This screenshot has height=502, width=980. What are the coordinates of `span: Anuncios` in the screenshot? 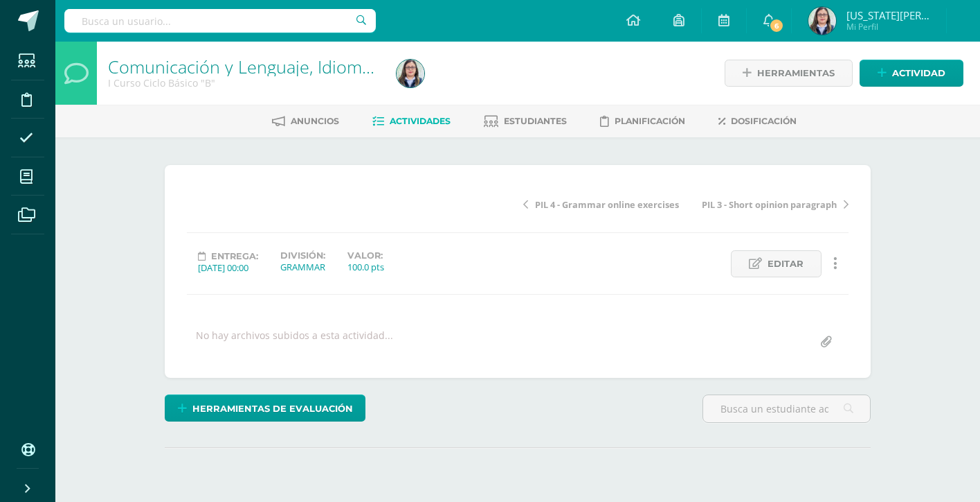 It's located at (315, 121).